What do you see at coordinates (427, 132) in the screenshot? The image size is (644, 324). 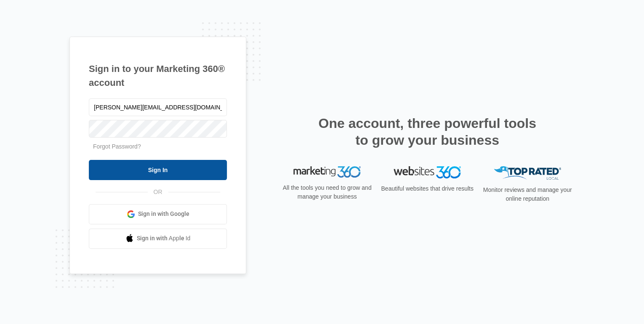 I see `h2: One account, three powerful tools to grow your business` at bounding box center [427, 132].